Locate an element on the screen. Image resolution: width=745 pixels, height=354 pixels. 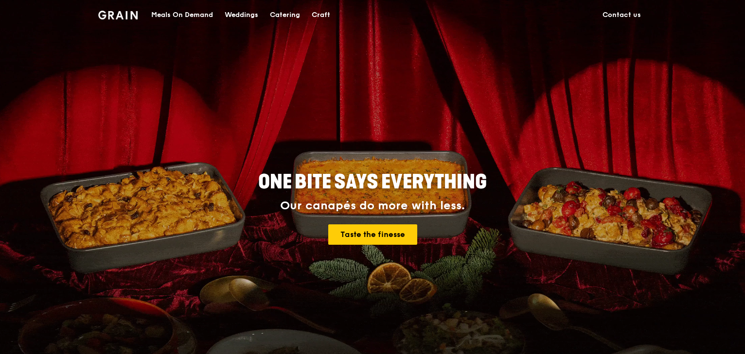
div: Catering is located at coordinates (285, 15).